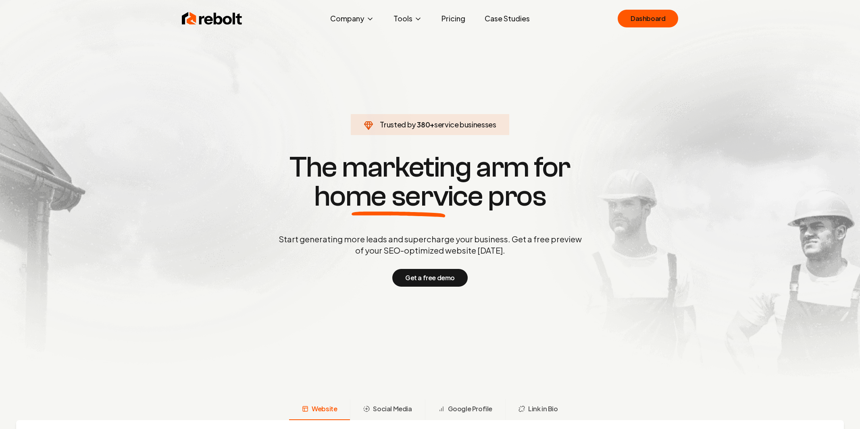  What do you see at coordinates (352, 19) in the screenshot?
I see `button: Company` at bounding box center [352, 19].